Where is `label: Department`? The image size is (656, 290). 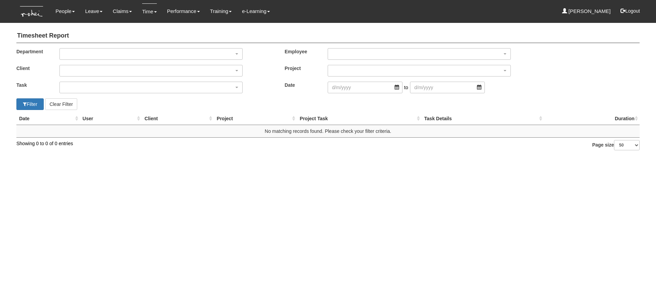 label: Department is located at coordinates (33, 52).